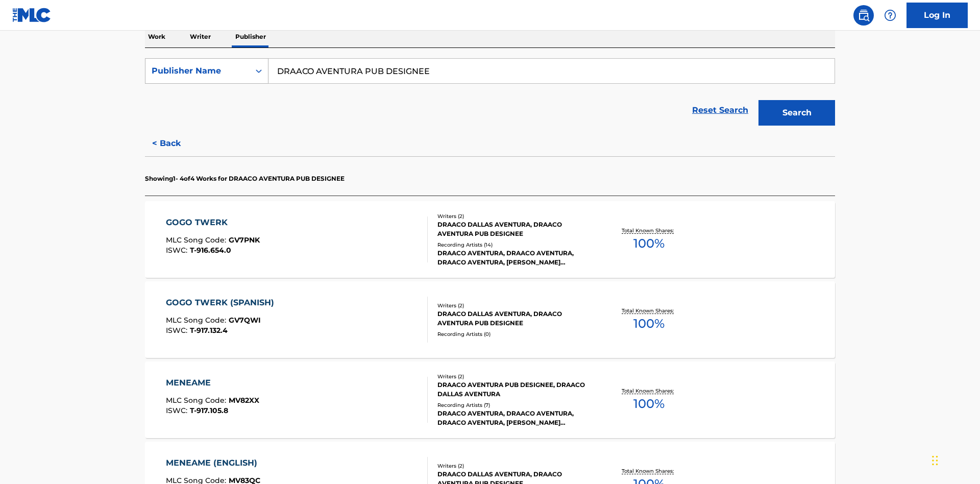 This screenshot has height=484, width=980. Describe the element at coordinates (222, 303) in the screenshot. I see `div: GOGO TWERK (SPANISH)` at that location.